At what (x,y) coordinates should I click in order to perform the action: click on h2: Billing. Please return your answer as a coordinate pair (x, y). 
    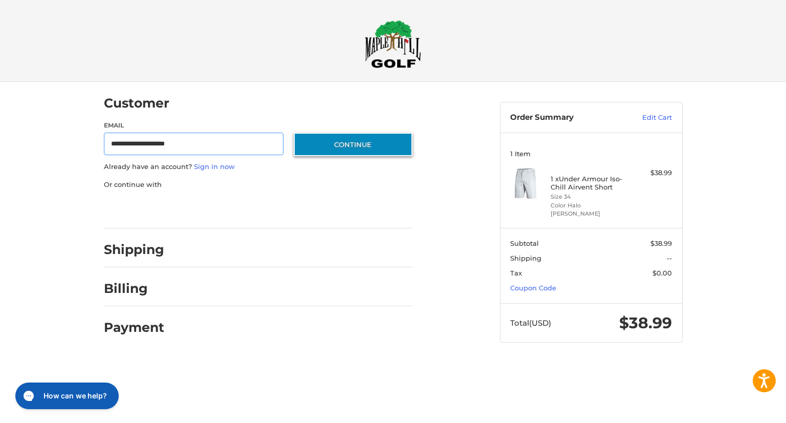
    Looking at the image, I should click on (134, 288).